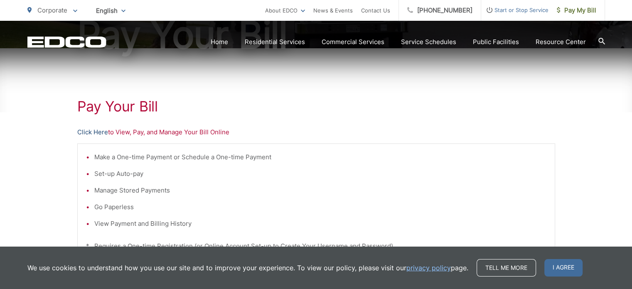  Describe the element at coordinates (561, 42) in the screenshot. I see `a: Resource Center` at that location.